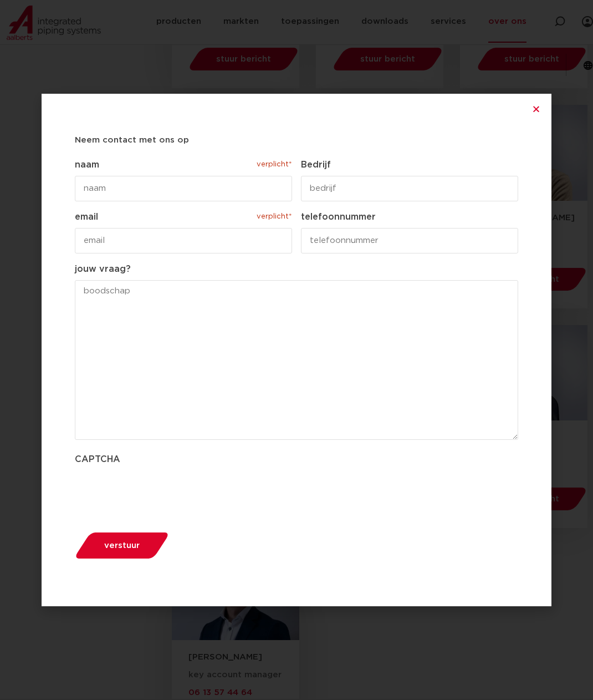 The image size is (593, 700). Describe the element at coordinates (183, 189) in the screenshot. I see `input: naam` at that location.